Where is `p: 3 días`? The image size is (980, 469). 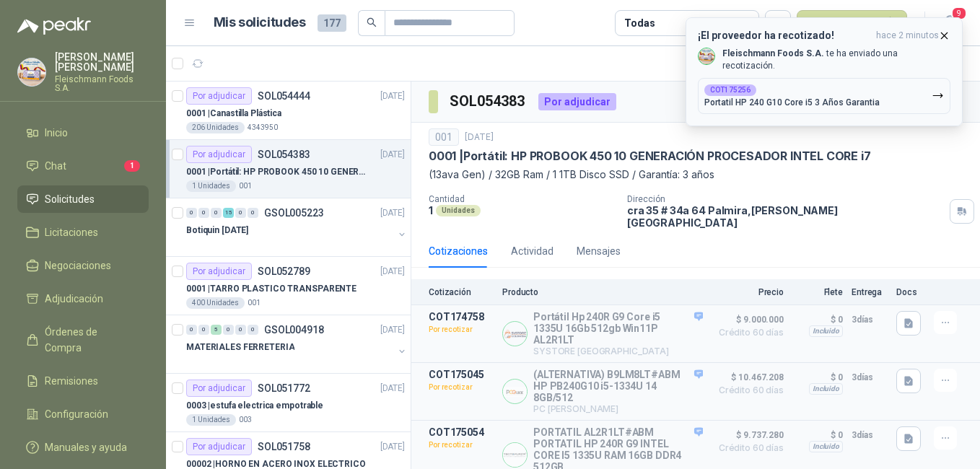 p: 3 días is located at coordinates (869, 436).